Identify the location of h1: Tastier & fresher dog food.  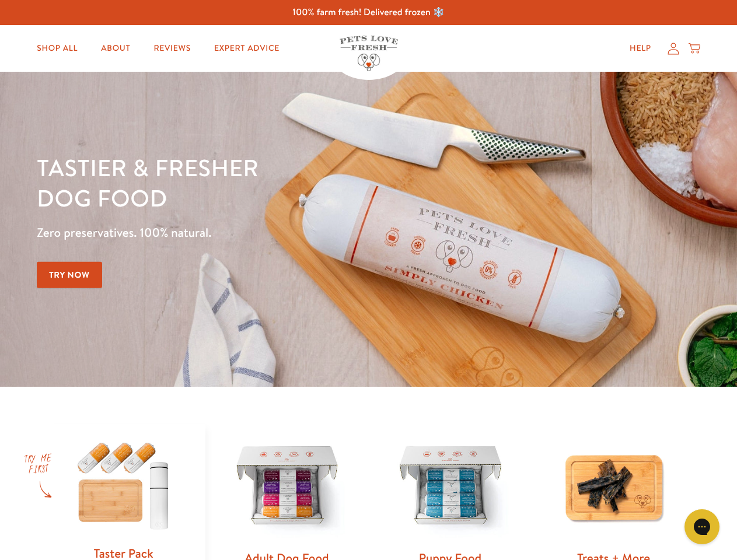
(258, 182).